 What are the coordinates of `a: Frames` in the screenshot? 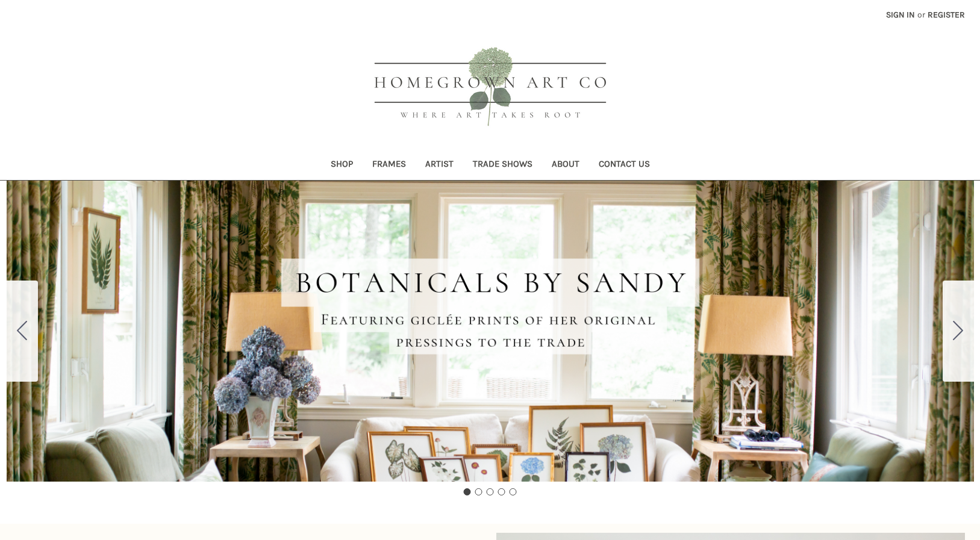 It's located at (389, 165).